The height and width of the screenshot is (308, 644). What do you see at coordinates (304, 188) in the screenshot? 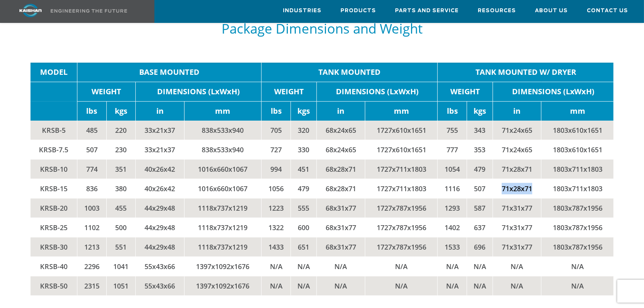
I see `td: 479` at bounding box center [304, 188].